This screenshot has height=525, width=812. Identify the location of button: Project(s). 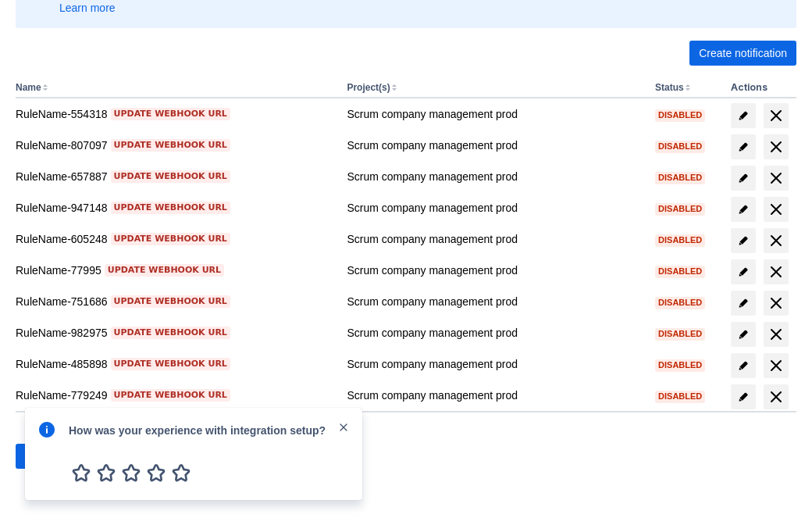
(368, 87).